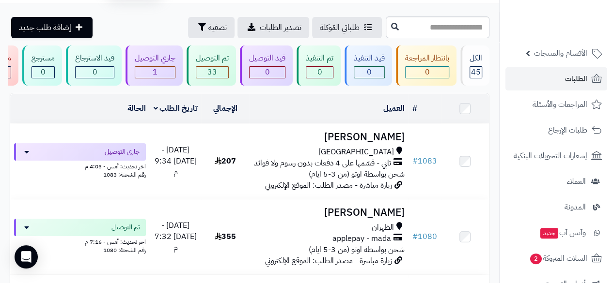  I want to click on span: تصفية, so click(218, 28).